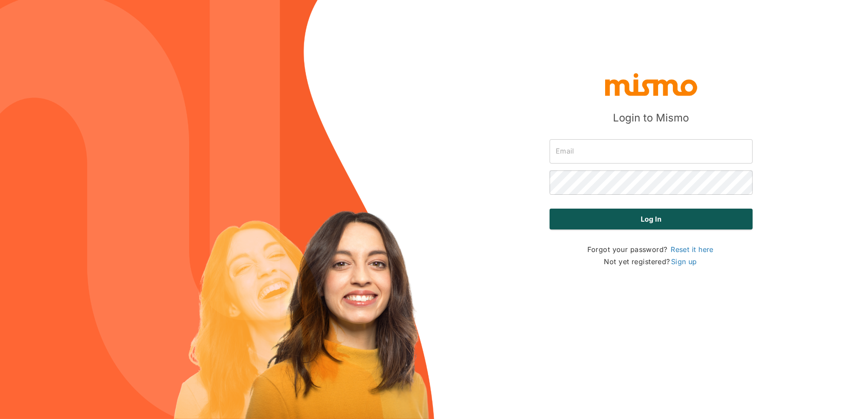 This screenshot has height=419, width=868. Describe the element at coordinates (651, 118) in the screenshot. I see `h5: Login to Mismo` at that location.